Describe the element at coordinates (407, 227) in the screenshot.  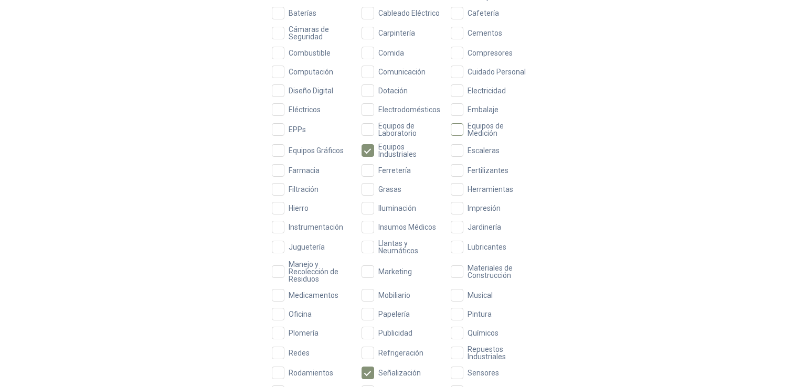
I see `span: Insumos Médicos` at that location.